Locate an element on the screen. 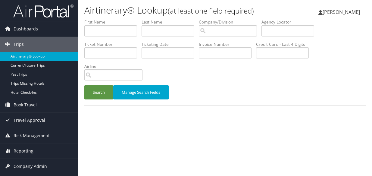 Image resolution: width=372 pixels, height=176 pixels. img: airportal-logo.png is located at coordinates (43, 11).